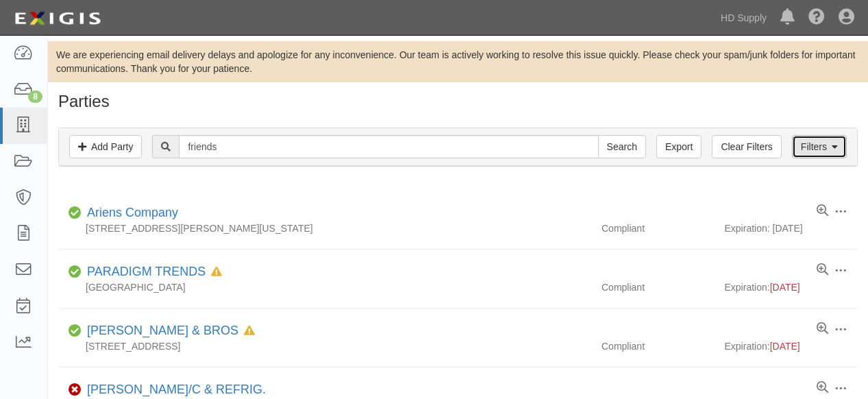 The image size is (868, 399). I want to click on img: logo-5460c22ac91f19d4615b14bd174203de0afe785f0fc80cf4dbbc73dc1793850b.png, so click(58, 18).